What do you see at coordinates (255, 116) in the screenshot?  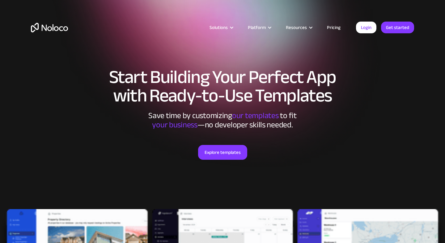 I see `span: our templates` at bounding box center [255, 116].